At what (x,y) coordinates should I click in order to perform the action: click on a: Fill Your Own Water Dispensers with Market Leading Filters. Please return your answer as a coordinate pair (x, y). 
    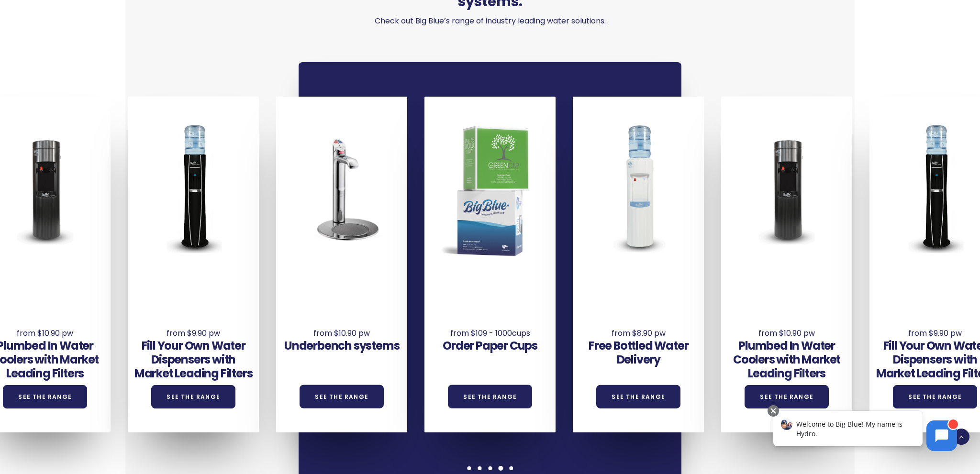
    Looking at the image, I should click on (193, 359).